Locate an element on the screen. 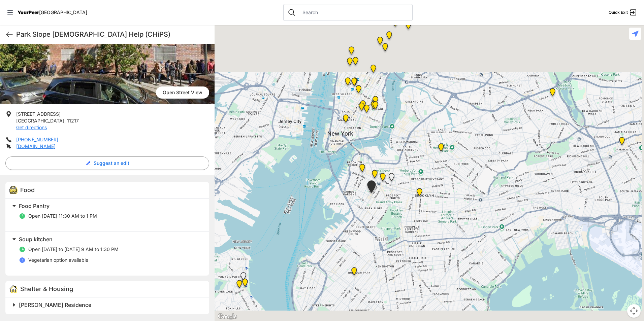 This screenshot has width=644, height=321. div: Lunch in the Park is located at coordinates (374, 106).